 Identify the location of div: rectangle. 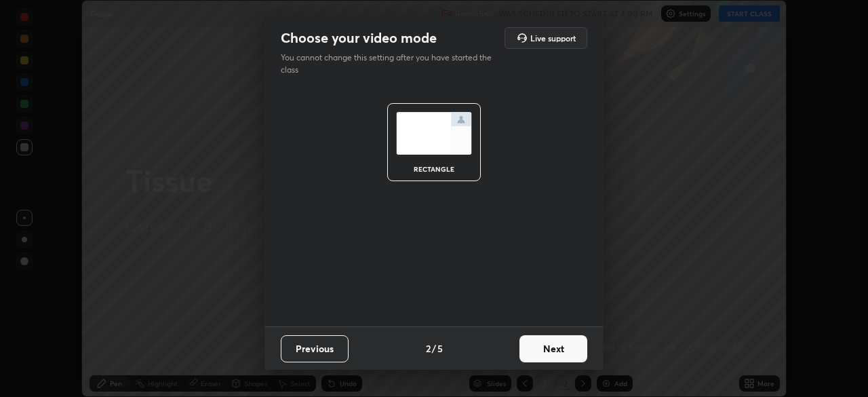
(434, 169).